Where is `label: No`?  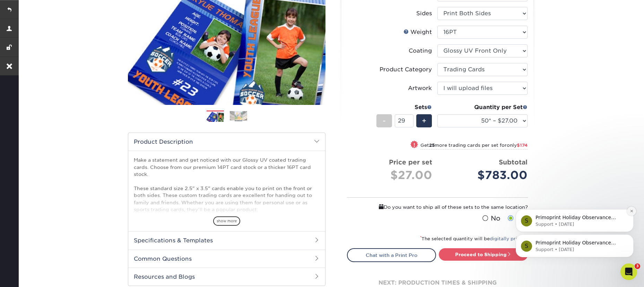 label: No is located at coordinates (491, 219).